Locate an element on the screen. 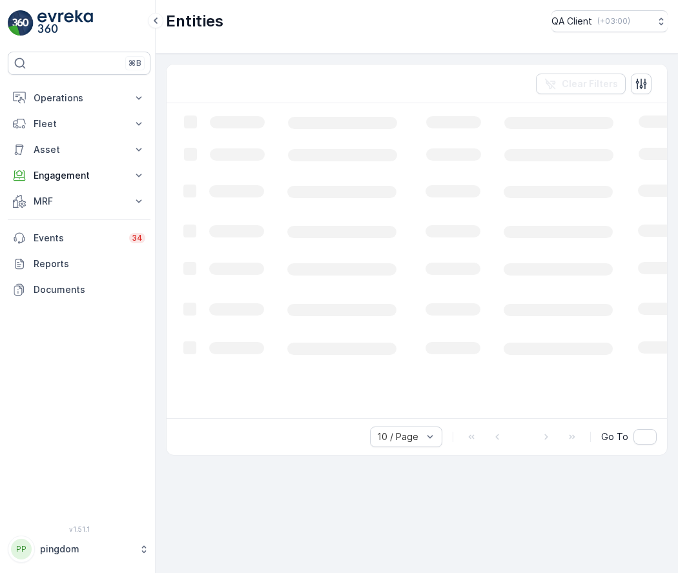  a: Events34 is located at coordinates (79, 238).